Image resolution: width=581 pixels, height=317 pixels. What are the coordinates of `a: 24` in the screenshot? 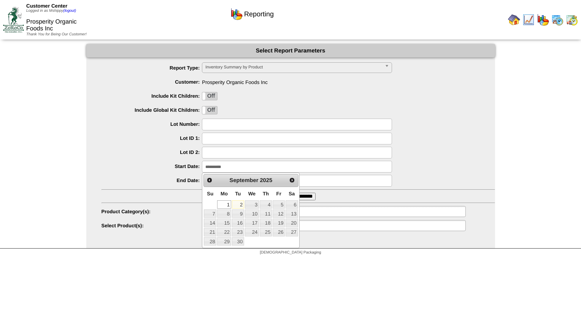 It's located at (252, 232).